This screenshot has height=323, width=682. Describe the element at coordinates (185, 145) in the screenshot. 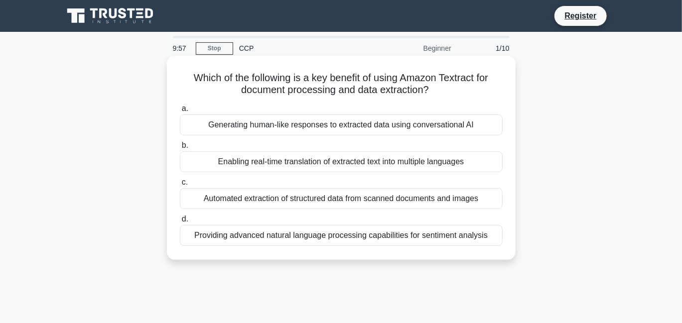

I see `span: b.` at that location.